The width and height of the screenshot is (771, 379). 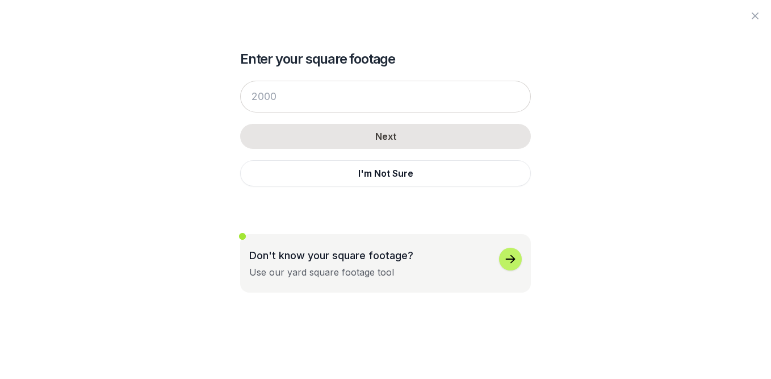 What do you see at coordinates (321, 272) in the screenshot?
I see `div: Use our yard square footage tool` at bounding box center [321, 272].